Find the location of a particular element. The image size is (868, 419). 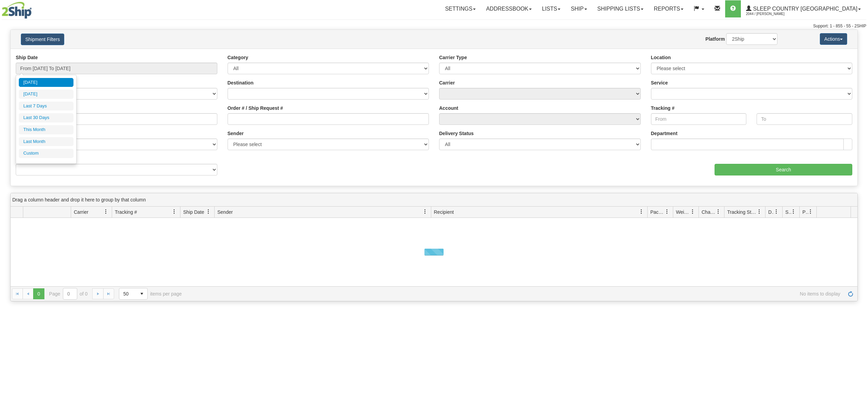

label: Sender is located at coordinates (236, 133).